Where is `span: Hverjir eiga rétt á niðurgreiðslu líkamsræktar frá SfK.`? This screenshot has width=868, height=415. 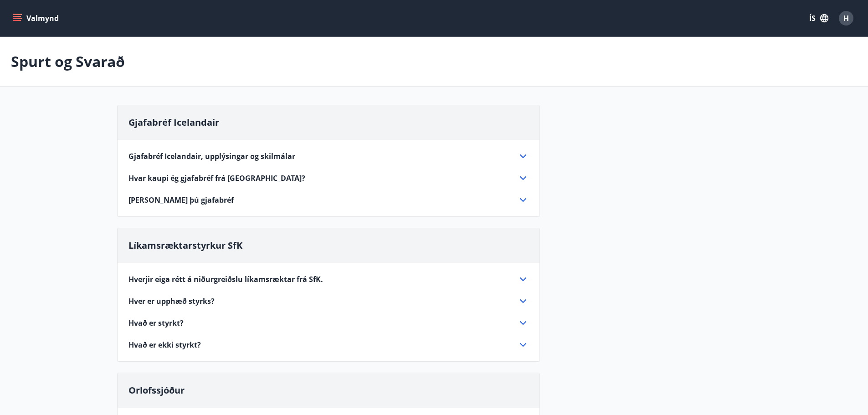
span: Hverjir eiga rétt á niðurgreiðslu líkamsræktar frá SfK. is located at coordinates (226, 279).